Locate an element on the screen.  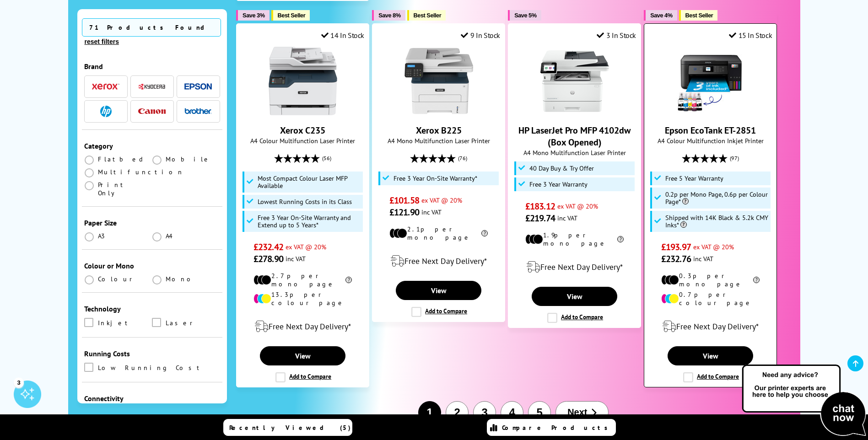
div: Brand is located at coordinates (152, 66).